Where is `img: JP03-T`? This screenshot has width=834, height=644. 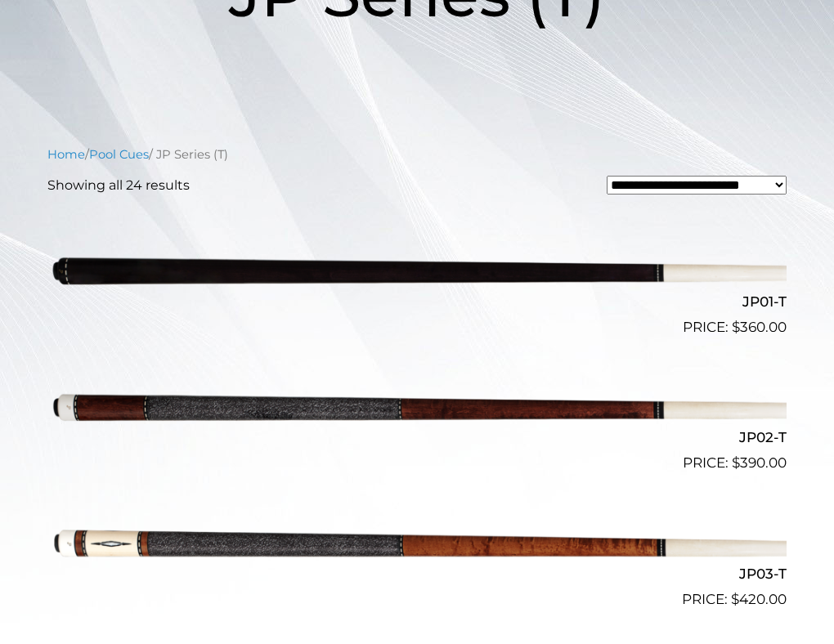 img: JP03-T is located at coordinates (417, 542).